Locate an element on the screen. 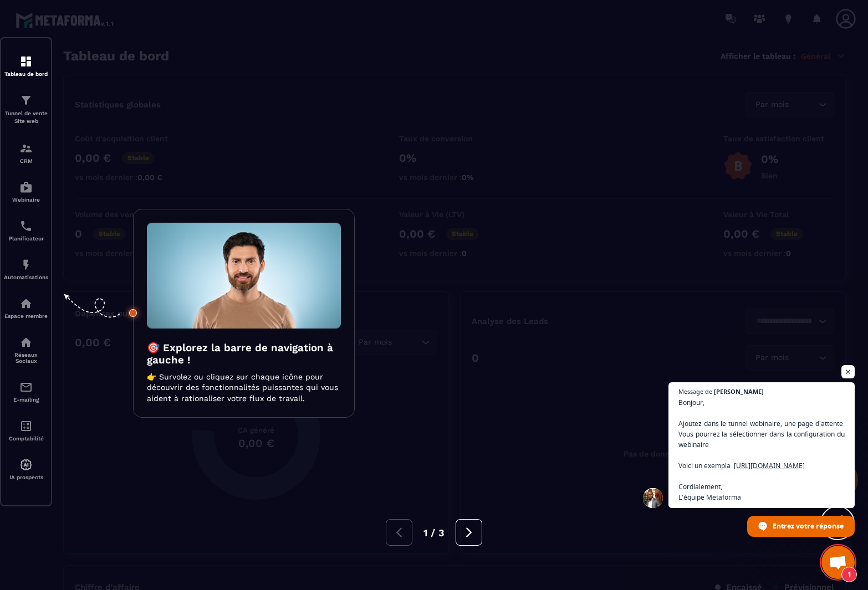  span: Bonjour, Ajoutez dans le tunnel webinaire, une page d'attente. Vous pourrez la sélectionner dans ... is located at coordinates (762, 450).